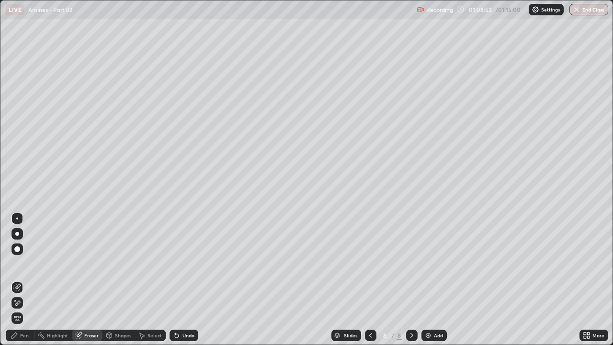 The height and width of the screenshot is (345, 613). Describe the element at coordinates (440, 10) in the screenshot. I see `p: Recording` at that location.